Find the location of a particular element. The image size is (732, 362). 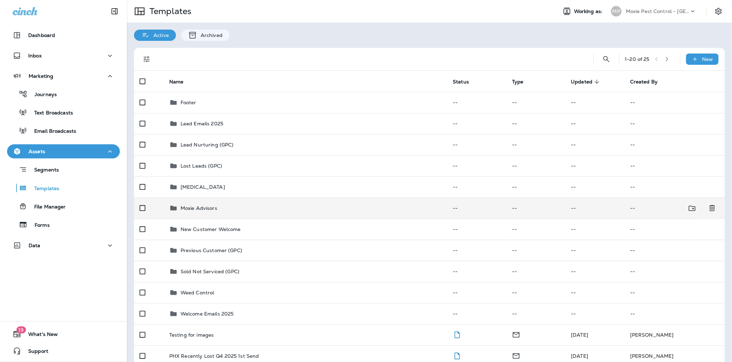

button: Text Broadcasts is located at coordinates (63, 112).